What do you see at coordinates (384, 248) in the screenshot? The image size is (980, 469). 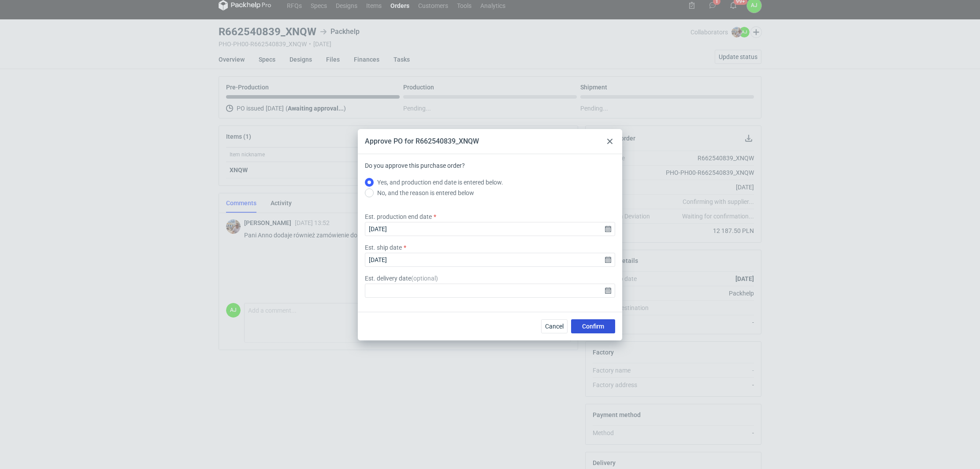 I see `label: Est. ship date` at bounding box center [384, 248].